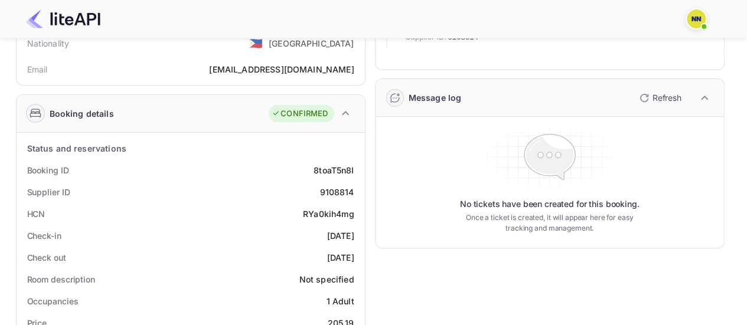 Image resolution: width=747 pixels, height=325 pixels. I want to click on div: Not specified, so click(327, 279).